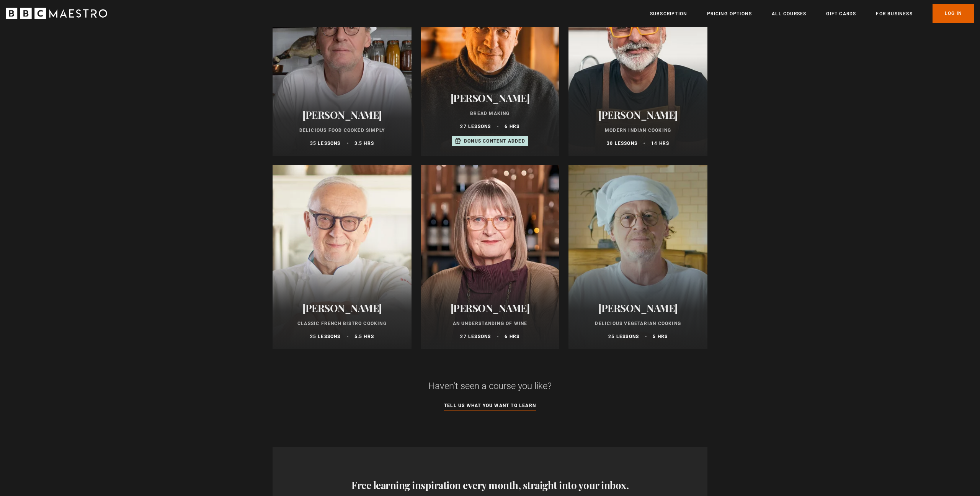 Image resolution: width=980 pixels, height=496 pixels. What do you see at coordinates (342, 130) in the screenshot?
I see `p: Delicious Food Cooked Simply` at bounding box center [342, 130].